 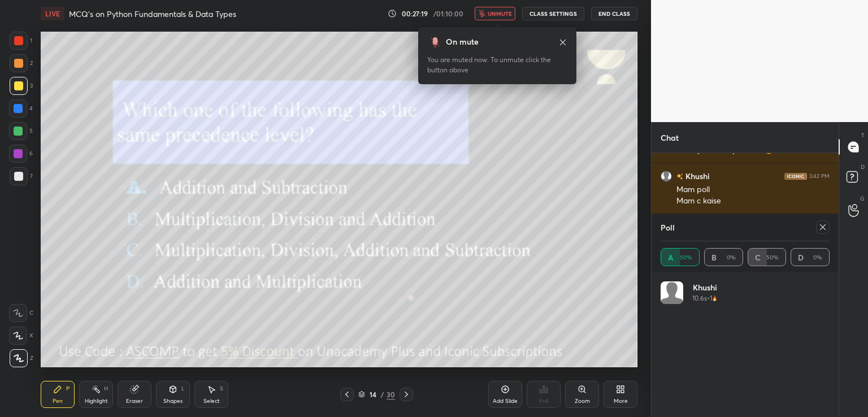 What do you see at coordinates (667, 227) in the screenshot?
I see `h4: Poll` at bounding box center [667, 227].